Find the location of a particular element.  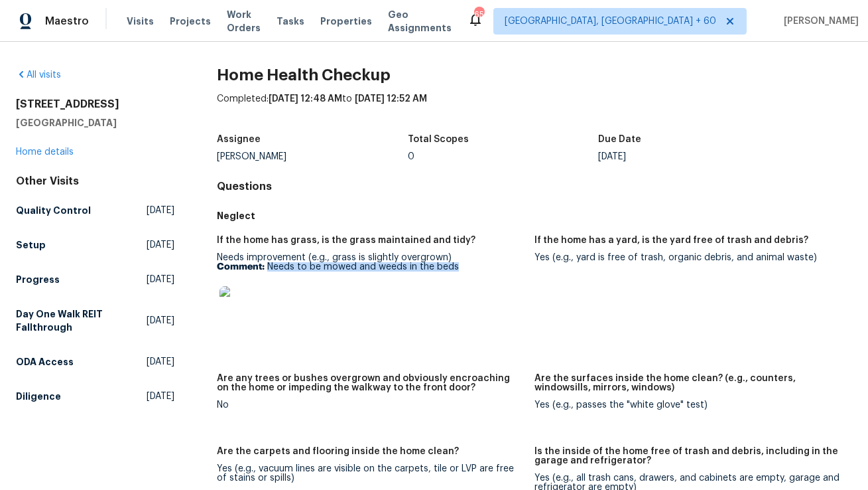

h4: Questions is located at coordinates (535, 187).